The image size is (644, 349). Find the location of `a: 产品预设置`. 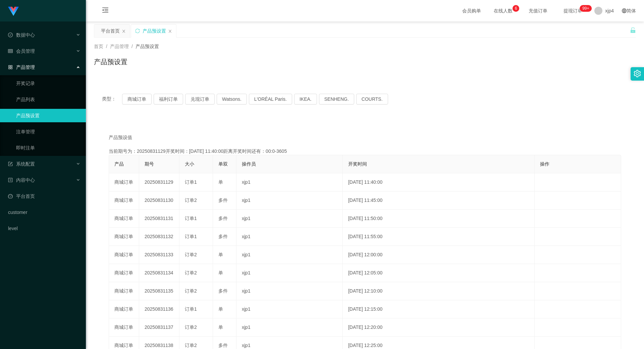

a: 产品预设置 is located at coordinates (48, 116).